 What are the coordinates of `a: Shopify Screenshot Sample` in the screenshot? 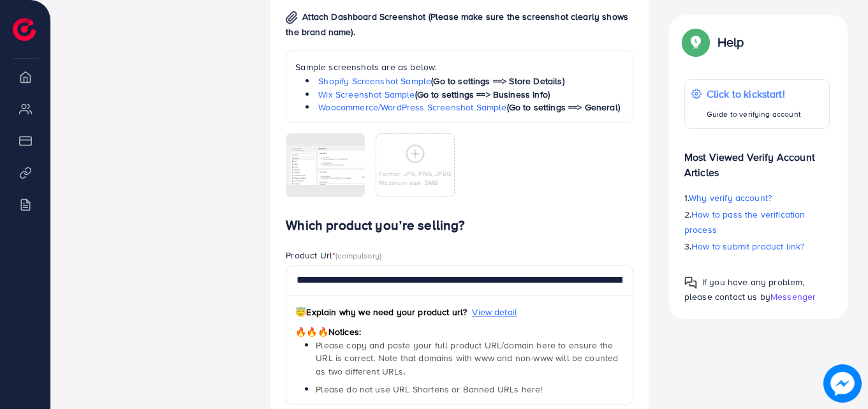 It's located at (374, 81).